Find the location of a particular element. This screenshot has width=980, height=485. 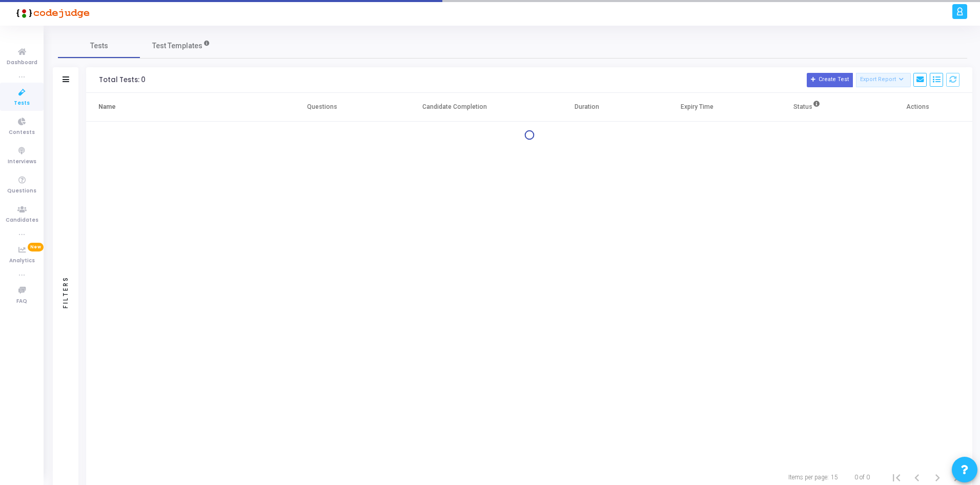

th: Expiry Time is located at coordinates (697, 107).